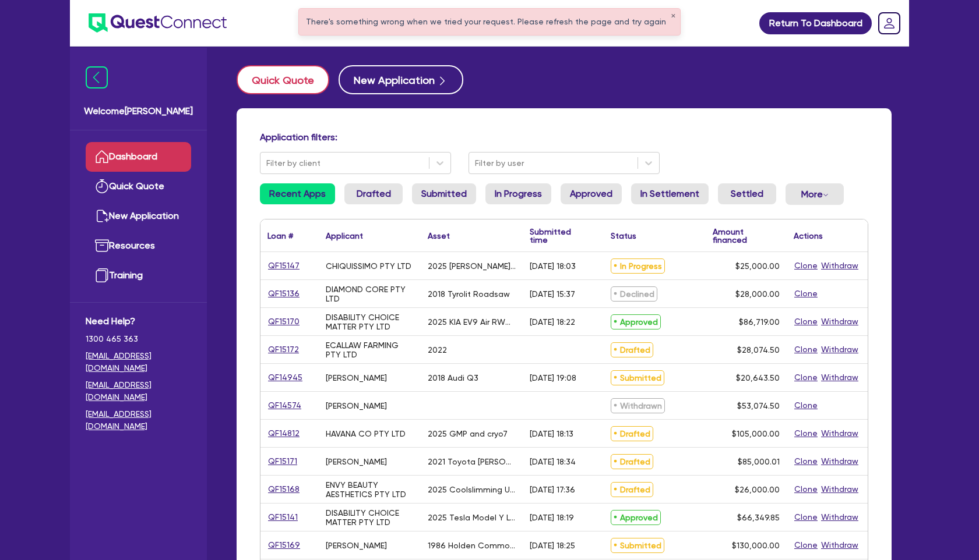  What do you see at coordinates (815, 194) in the screenshot?
I see `button: Dropdown toggle` at bounding box center [815, 194].